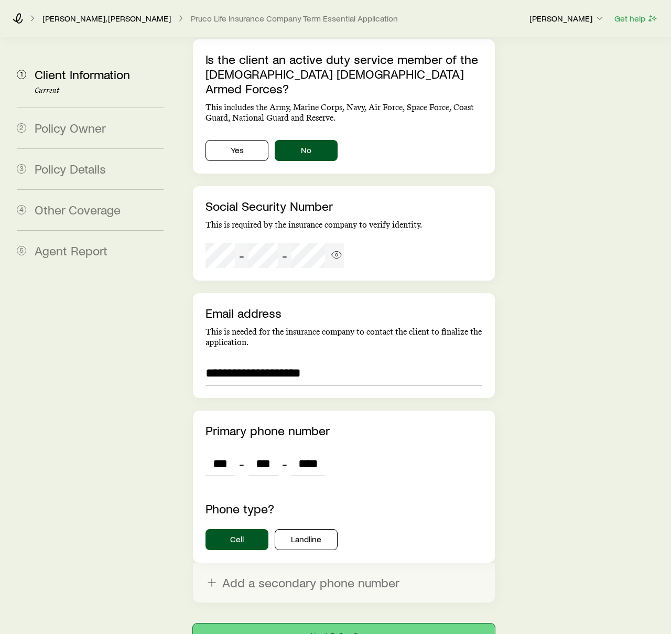  What do you see at coordinates (636, 18) in the screenshot?
I see `button: Get help` at bounding box center [636, 18].